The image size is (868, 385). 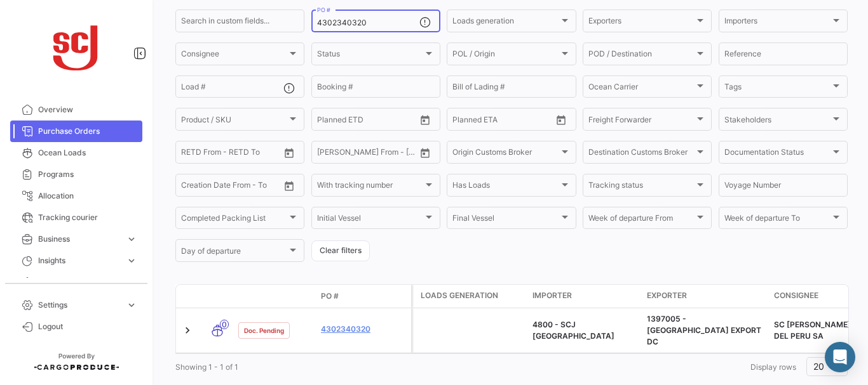 What do you see at coordinates (369, 188) in the screenshot?
I see `span: With tracking number` at bounding box center [369, 188].